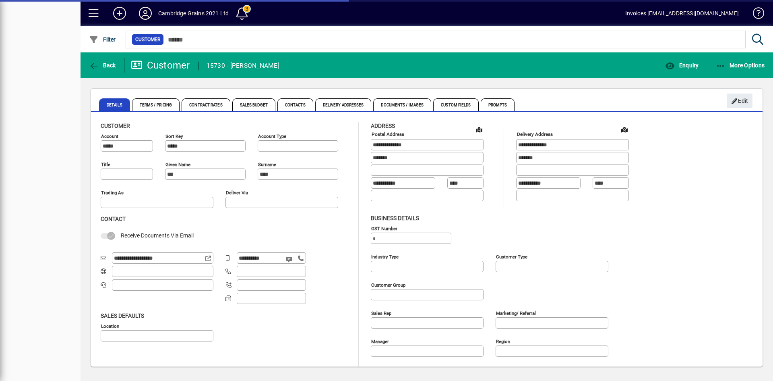  Describe the element at coordinates (120, 13) in the screenshot. I see `button: Add` at that location.